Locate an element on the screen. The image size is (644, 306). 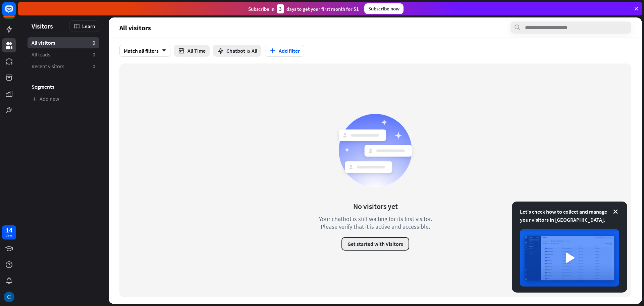
button: Get started with Visitors is located at coordinates (375, 244).